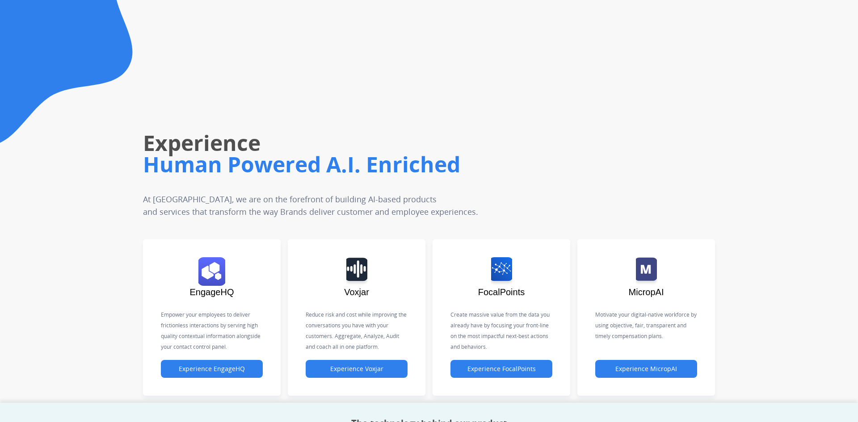 Image resolution: width=858 pixels, height=422 pixels. What do you see at coordinates (646, 326) in the screenshot?
I see `p: Motivate your digital-native workforce by using objective, fair, transparent and timely compensat...` at bounding box center [646, 326].